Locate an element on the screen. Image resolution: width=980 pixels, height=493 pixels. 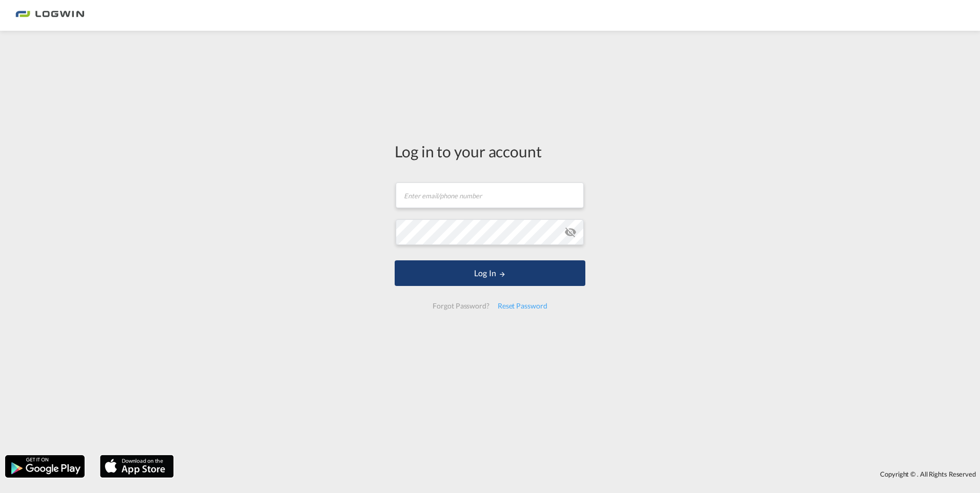
md-icon: icon-eye-off is located at coordinates (571, 232).